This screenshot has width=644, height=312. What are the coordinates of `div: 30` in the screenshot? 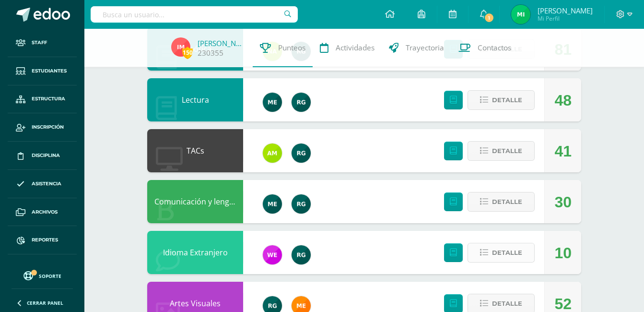 It's located at (563, 202).